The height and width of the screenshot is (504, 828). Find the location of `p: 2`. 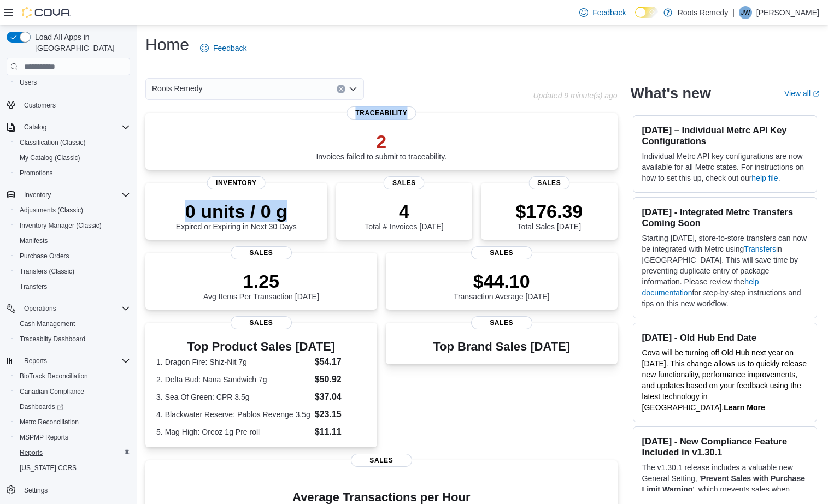

p: 2 is located at coordinates (381, 141).